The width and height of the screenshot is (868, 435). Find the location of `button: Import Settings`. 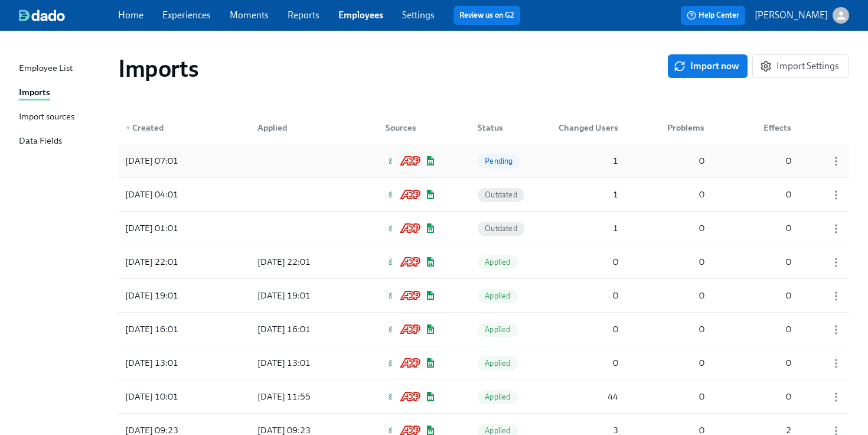

button: Import Settings is located at coordinates (801, 66).